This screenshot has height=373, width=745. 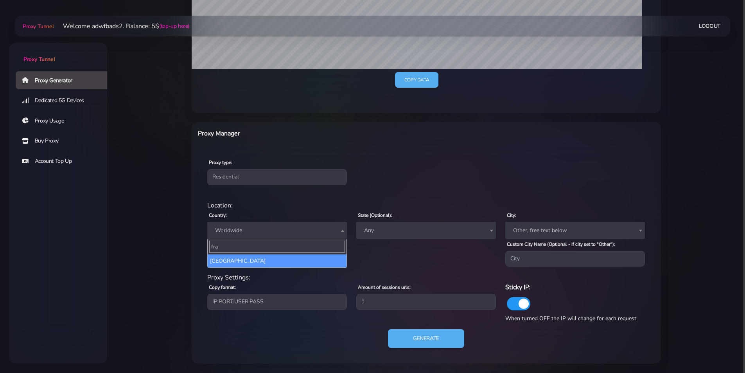 I want to click on label: City:, so click(x=511, y=215).